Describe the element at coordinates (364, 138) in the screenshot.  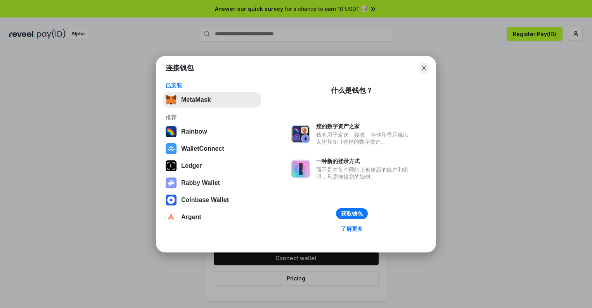
I see `div: 钱包用于发送、接收、存储和显示像以太坊和NFT这样的数字资产。` at that location.